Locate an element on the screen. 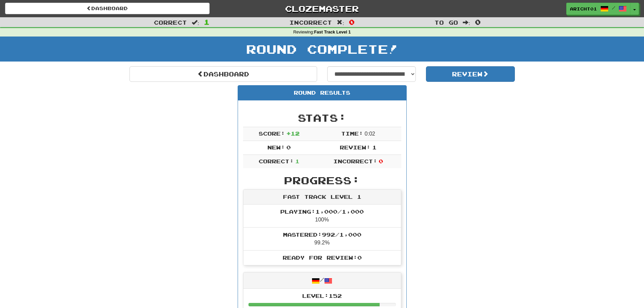 The height and width of the screenshot is (308, 644). span: Incorrect: is located at coordinates (355, 161).